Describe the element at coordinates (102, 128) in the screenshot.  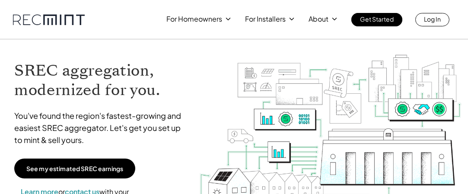
I see `p: You've found the region's fastest-growing and easiest SREC aggregator. Let's get you set up to mi...` at that location.